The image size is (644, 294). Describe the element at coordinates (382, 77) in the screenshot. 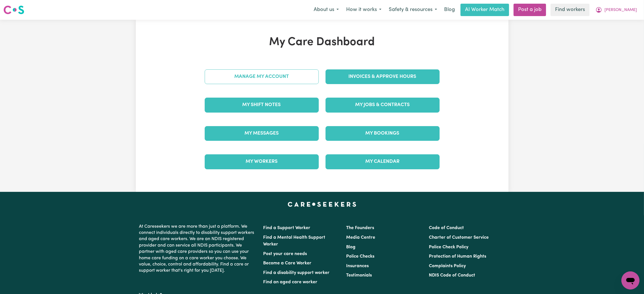

I see `a: Invoices & Approve Hours` at that location.